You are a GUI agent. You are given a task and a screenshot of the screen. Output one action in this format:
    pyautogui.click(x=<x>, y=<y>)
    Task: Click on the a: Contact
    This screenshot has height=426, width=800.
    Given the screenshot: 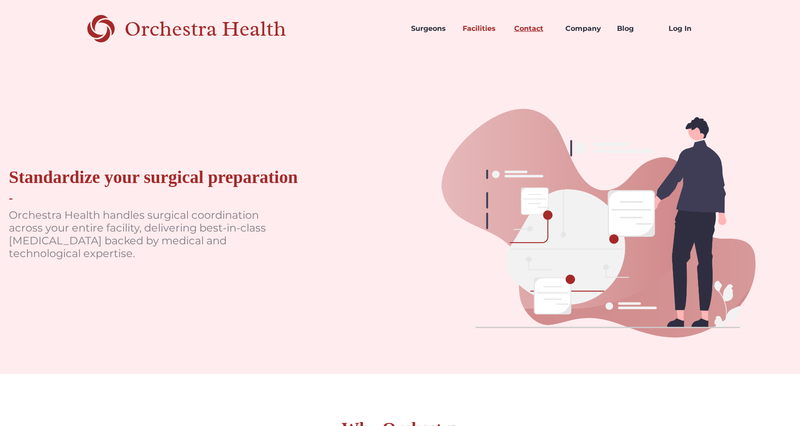 What is the action you would take?
    pyautogui.click(x=533, y=29)
    